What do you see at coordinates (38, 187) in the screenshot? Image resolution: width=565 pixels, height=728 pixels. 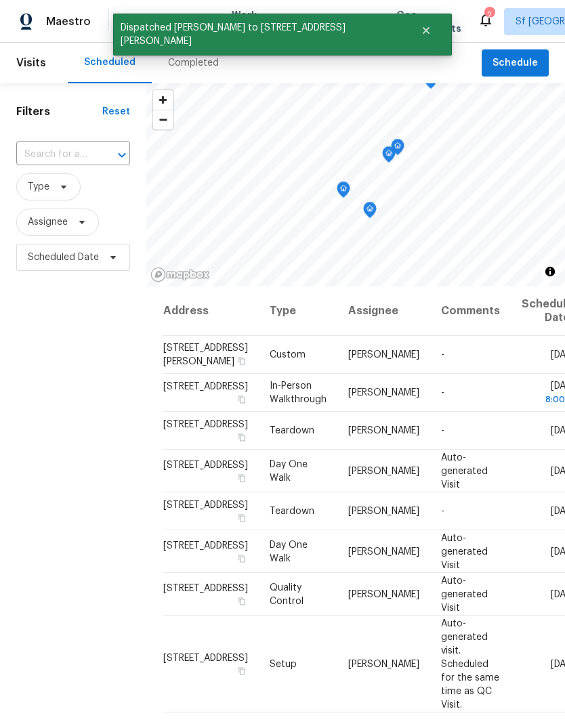 I see `span: Type` at bounding box center [38, 187].